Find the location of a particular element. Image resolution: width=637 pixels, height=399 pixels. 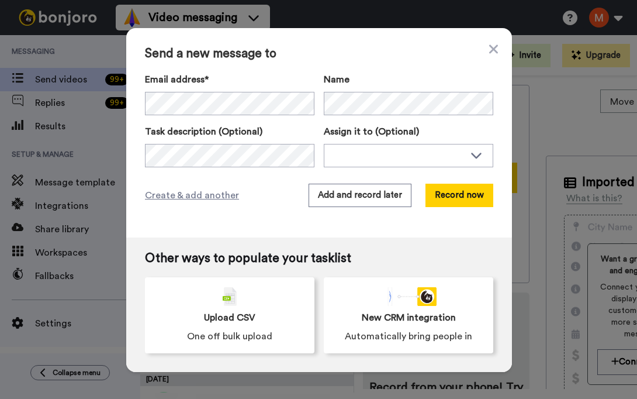

span: Name is located at coordinates (337, 79).